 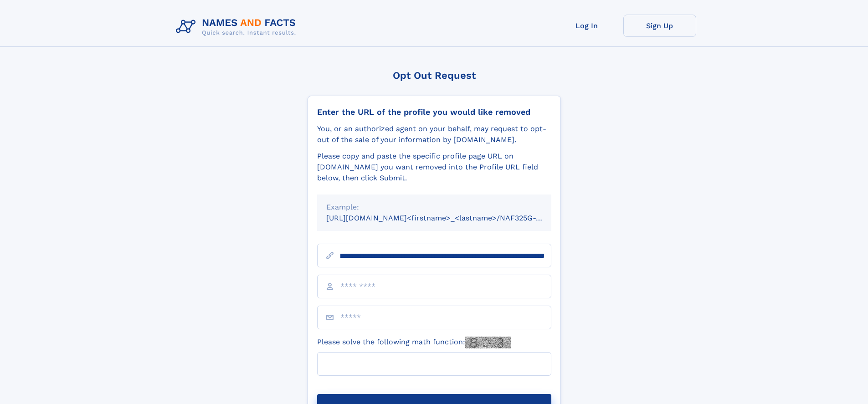 I want to click on label: Please solve the following math function:, so click(x=413, y=342).